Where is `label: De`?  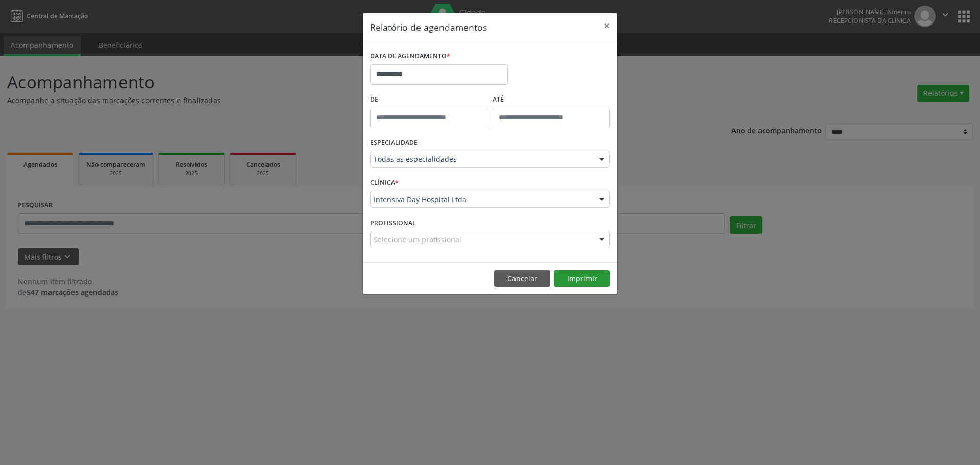
label: De is located at coordinates (429, 99).